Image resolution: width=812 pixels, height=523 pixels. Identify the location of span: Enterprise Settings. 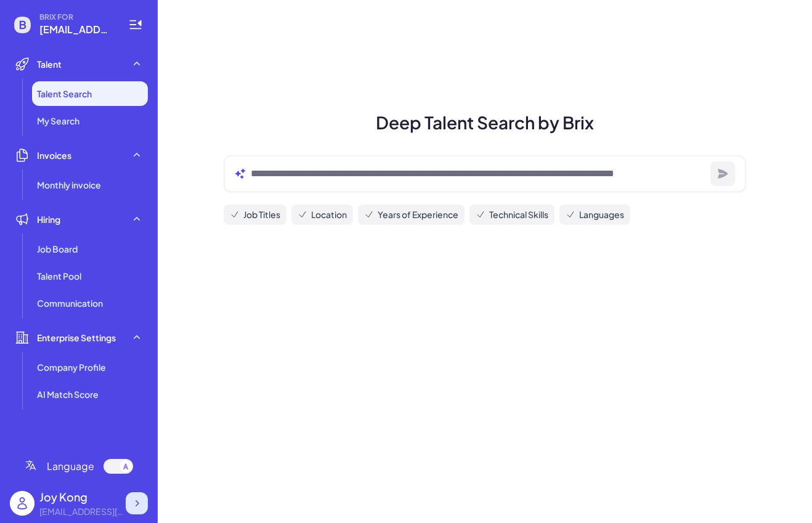
(77, 338).